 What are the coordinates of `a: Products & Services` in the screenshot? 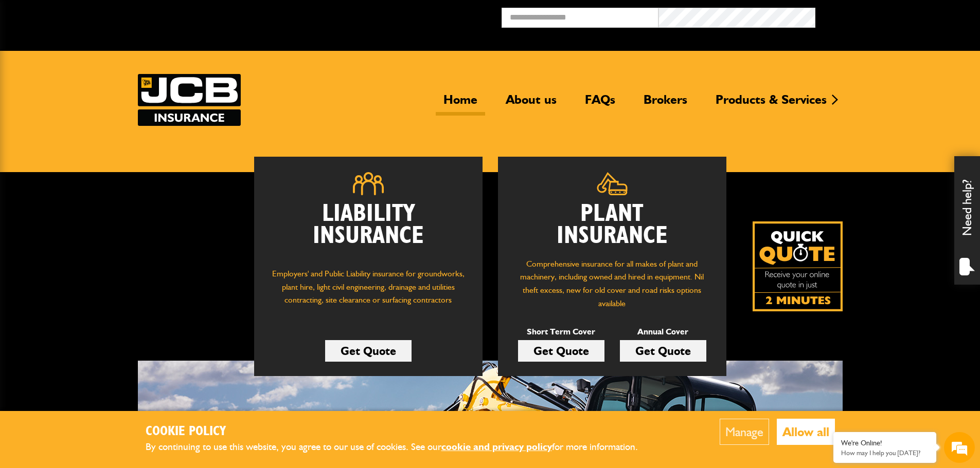 It's located at (771, 104).